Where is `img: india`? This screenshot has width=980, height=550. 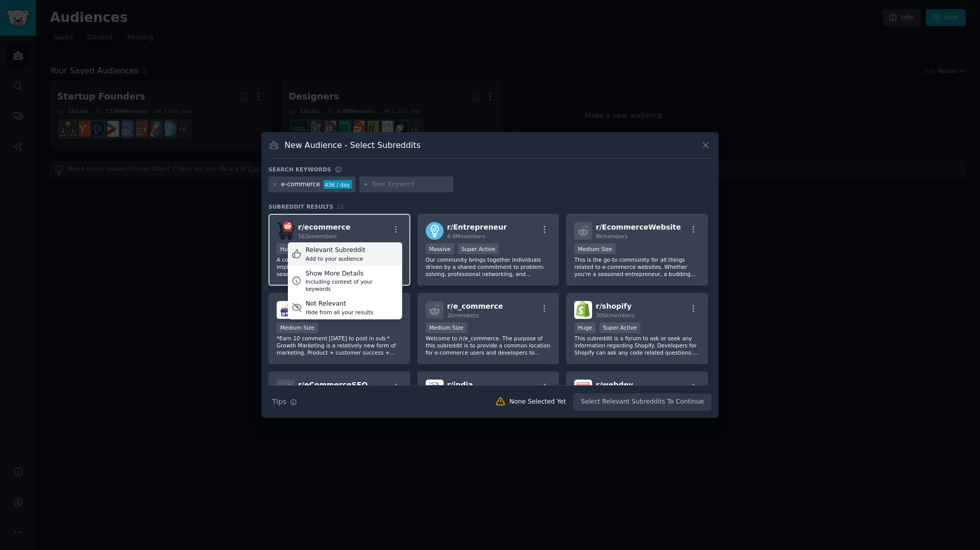
img: india is located at coordinates (434, 388).